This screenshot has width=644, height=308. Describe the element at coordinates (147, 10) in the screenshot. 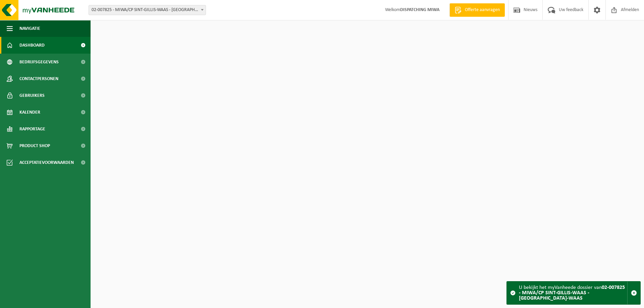

I see `span: 02-007825 - MIWA/CP SINT-GILLIS-WAAS - SINT-GILLIS-WAAS` at that location.